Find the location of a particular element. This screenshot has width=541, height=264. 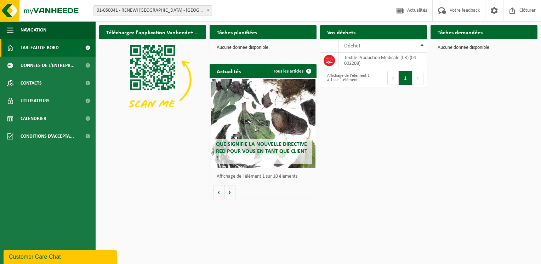

span: 01-050041 - RENEWI BELGIUM - SERAING - SERAING is located at coordinates (153, 11).